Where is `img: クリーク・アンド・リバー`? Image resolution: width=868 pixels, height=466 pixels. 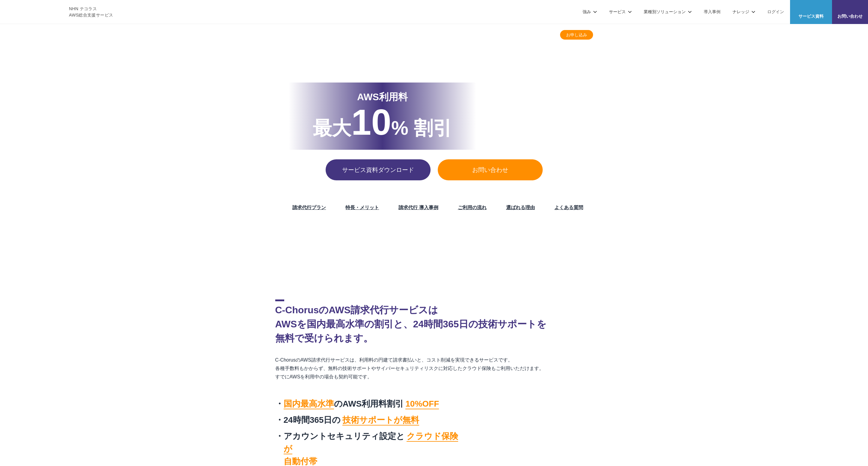 img: クリーク・アンド・リバー is located at coordinates (177, 269).